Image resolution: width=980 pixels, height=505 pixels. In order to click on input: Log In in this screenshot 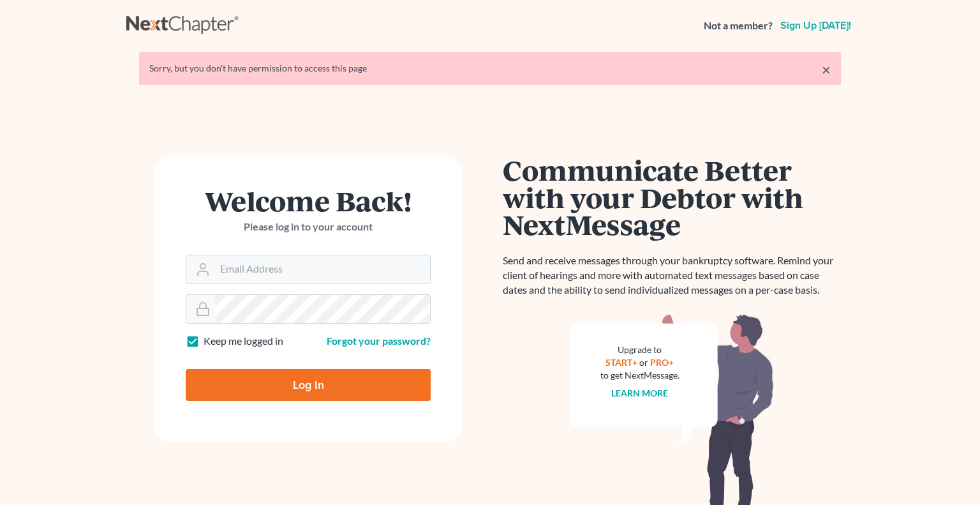, I will do `click(308, 385)`.